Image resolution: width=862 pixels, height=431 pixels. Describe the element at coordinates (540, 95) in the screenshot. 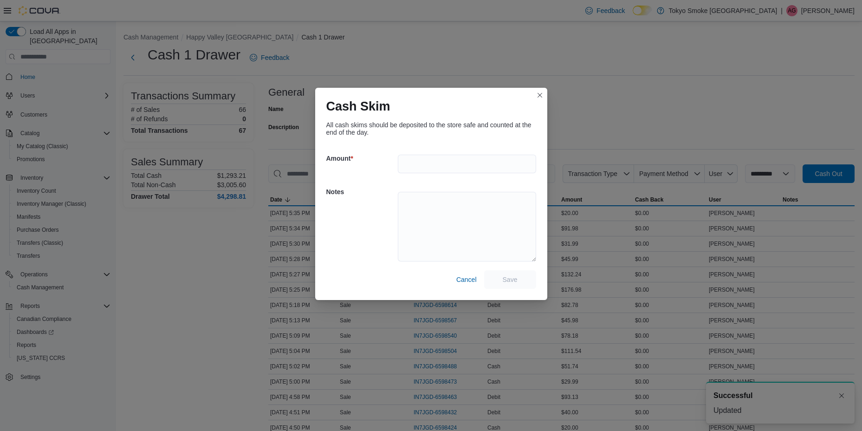

I see `button: Closes this modal window` at that location.